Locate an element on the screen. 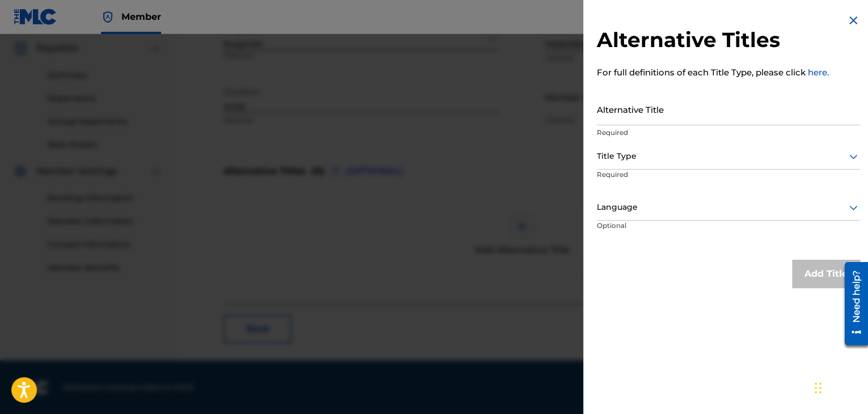 The height and width of the screenshot is (414, 868). img: MLC Logo is located at coordinates (35, 16).